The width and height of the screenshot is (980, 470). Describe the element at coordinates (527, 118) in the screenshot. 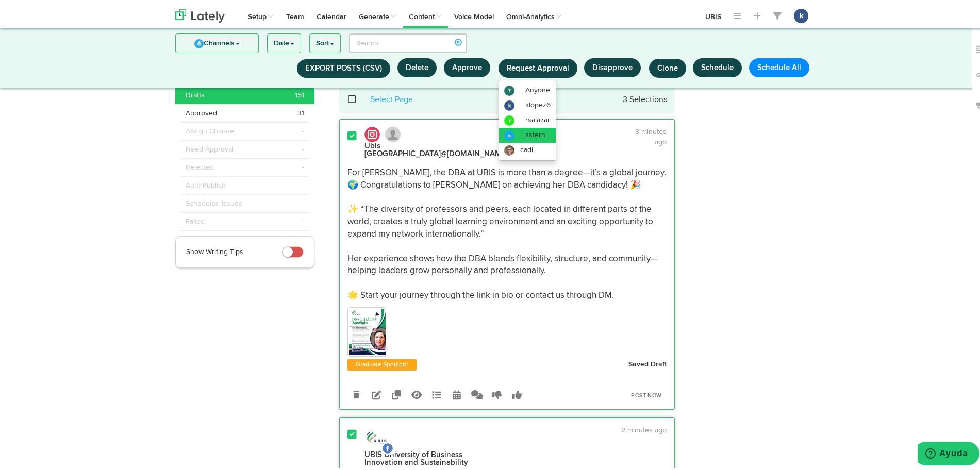

I see `ul: Request Approval` at that location.